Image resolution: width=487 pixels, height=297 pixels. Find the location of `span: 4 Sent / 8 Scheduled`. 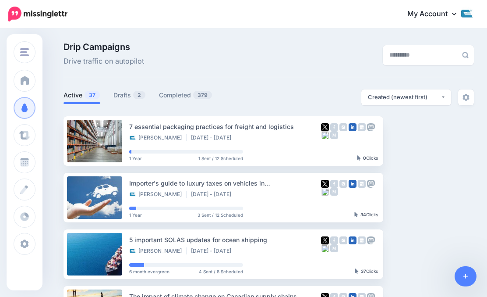

span: 4 Sent / 8 Scheduled is located at coordinates (221, 271).